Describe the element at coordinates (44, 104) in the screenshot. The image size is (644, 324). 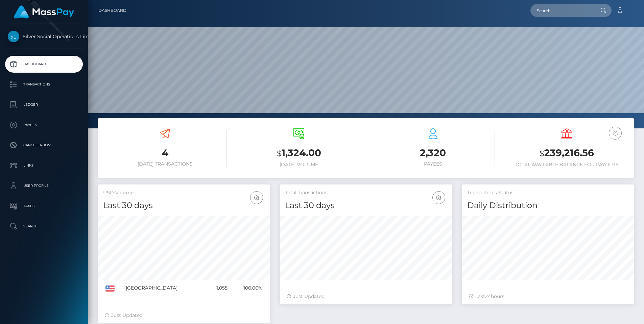
I see `p: Ledger` at that location.